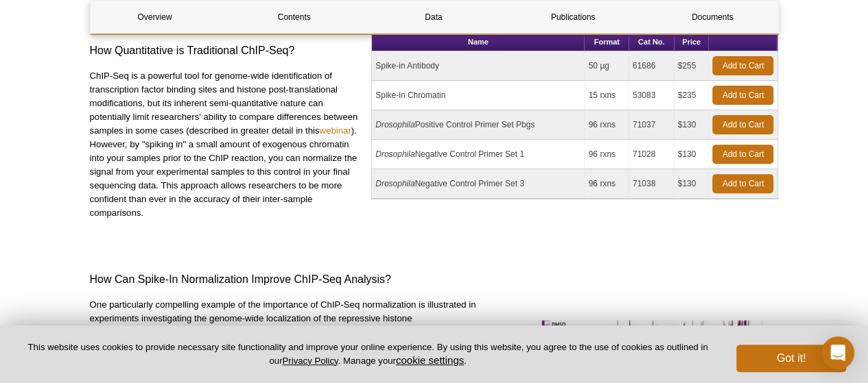 This screenshot has height=383, width=868. I want to click on button: Got it!, so click(791, 359).